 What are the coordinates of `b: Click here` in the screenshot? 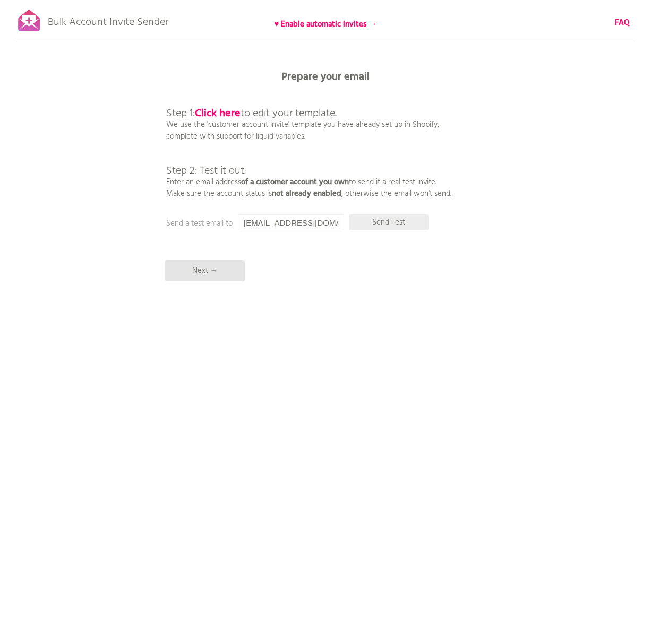 It's located at (218, 114).